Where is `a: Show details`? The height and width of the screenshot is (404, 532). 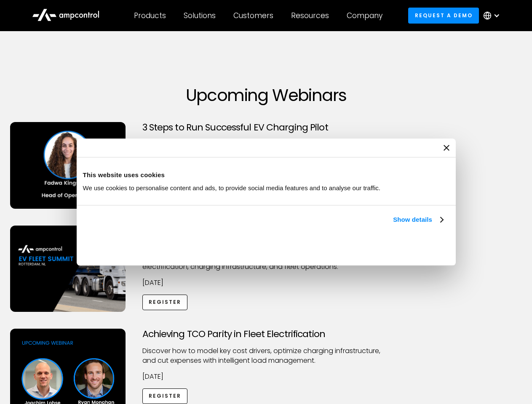 a: Show details is located at coordinates (418, 220).